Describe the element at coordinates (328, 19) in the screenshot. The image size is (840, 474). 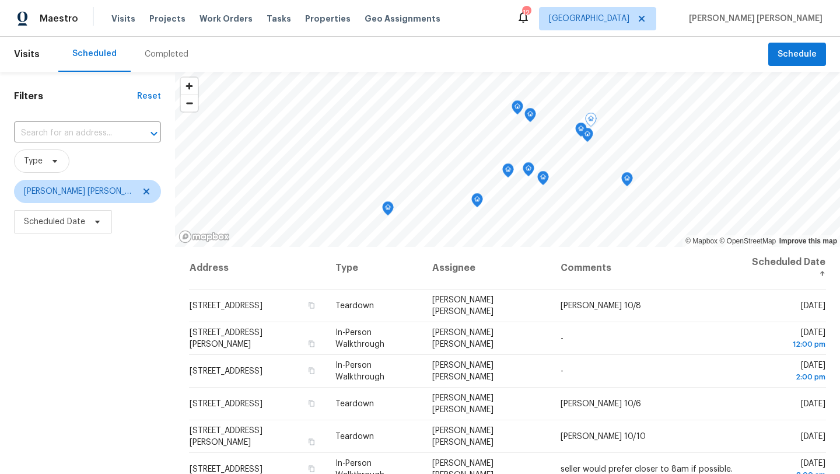
I see `span: Properties` at that location.